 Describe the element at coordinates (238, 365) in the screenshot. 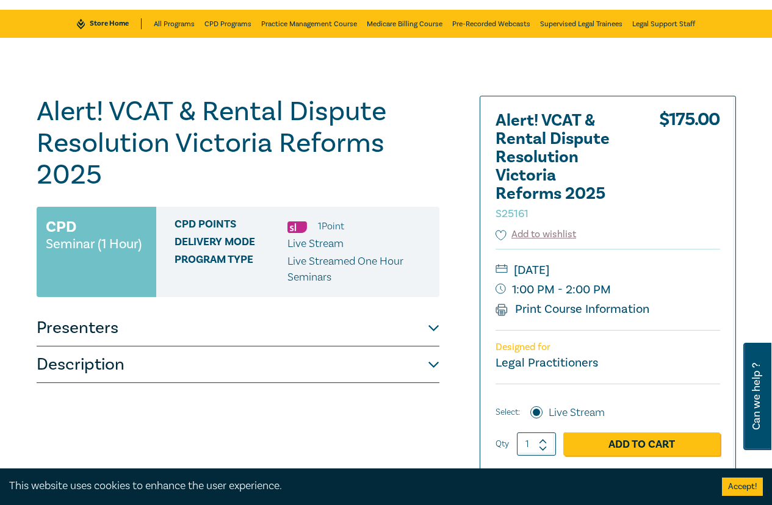

I see `button: Description` at that location.